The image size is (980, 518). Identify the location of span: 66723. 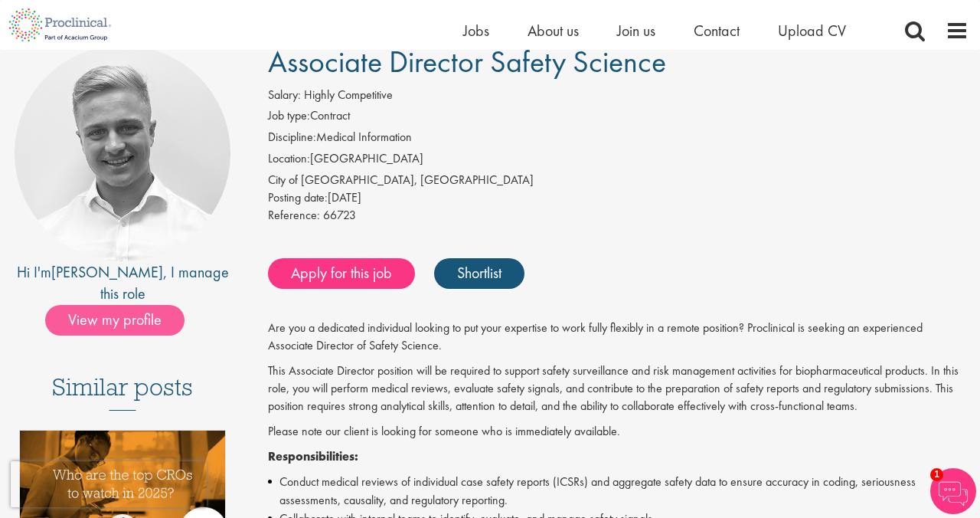
(339, 214).